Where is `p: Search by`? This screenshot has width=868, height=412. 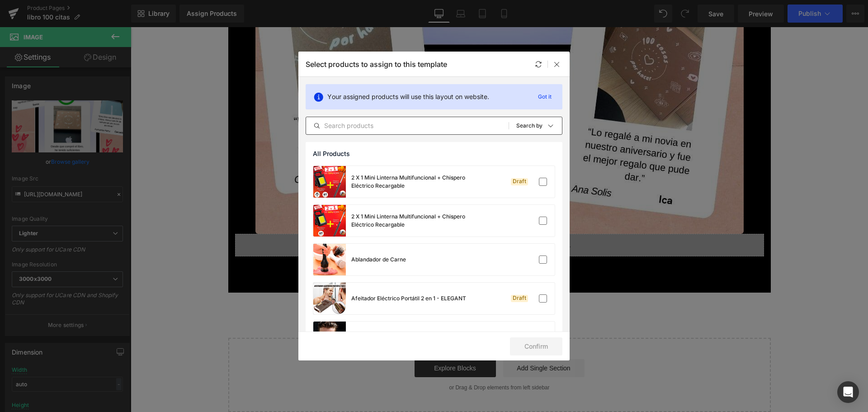 p: Search by is located at coordinates (530, 126).